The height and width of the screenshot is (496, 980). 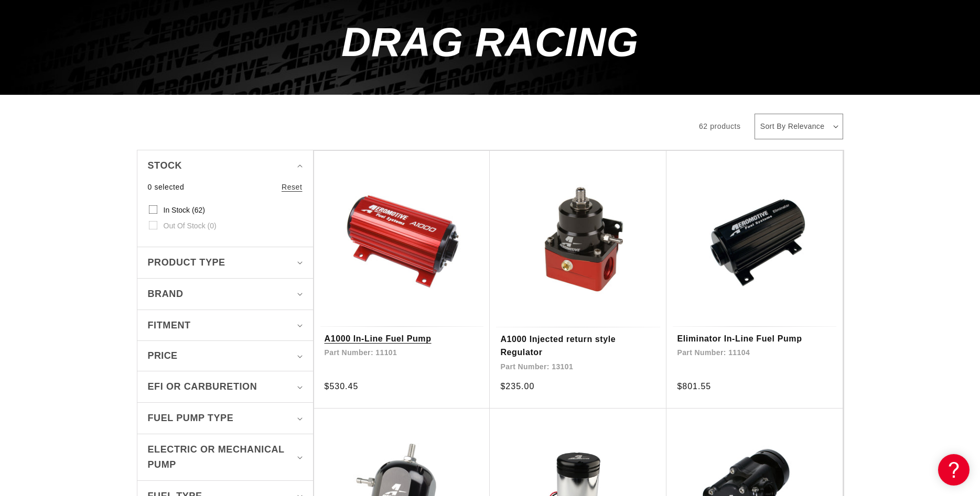 What do you see at coordinates (720, 126) in the screenshot?
I see `span: 62 products` at bounding box center [720, 126].